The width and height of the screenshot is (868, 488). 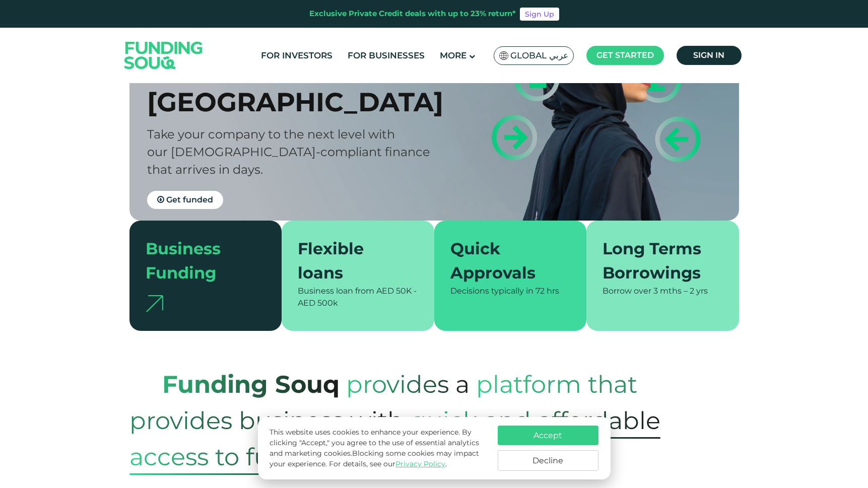 I want to click on a: Privacy Policy, so click(x=421, y=464).